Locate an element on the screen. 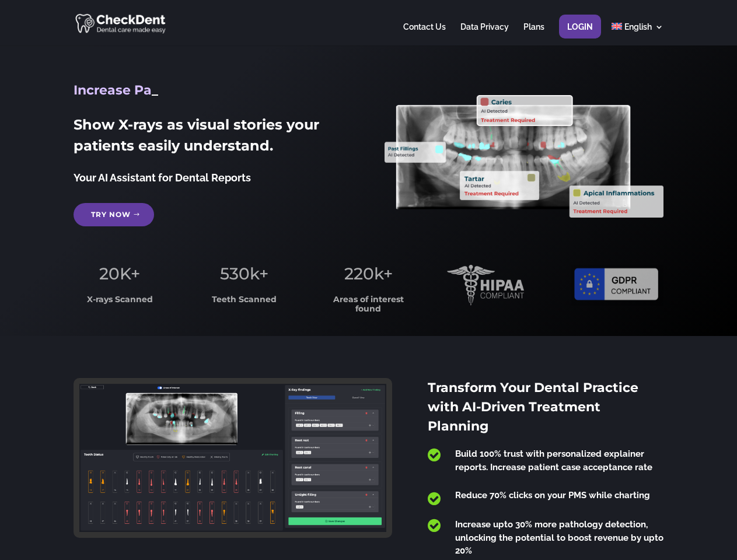 This screenshot has height=560, width=737. a: Login is located at coordinates (580, 34).